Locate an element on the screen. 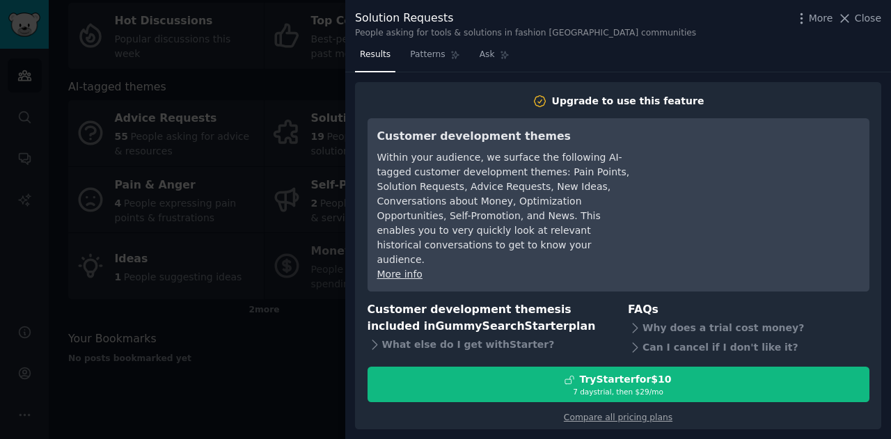 The width and height of the screenshot is (891, 439). span: Ask is located at coordinates (488, 55).